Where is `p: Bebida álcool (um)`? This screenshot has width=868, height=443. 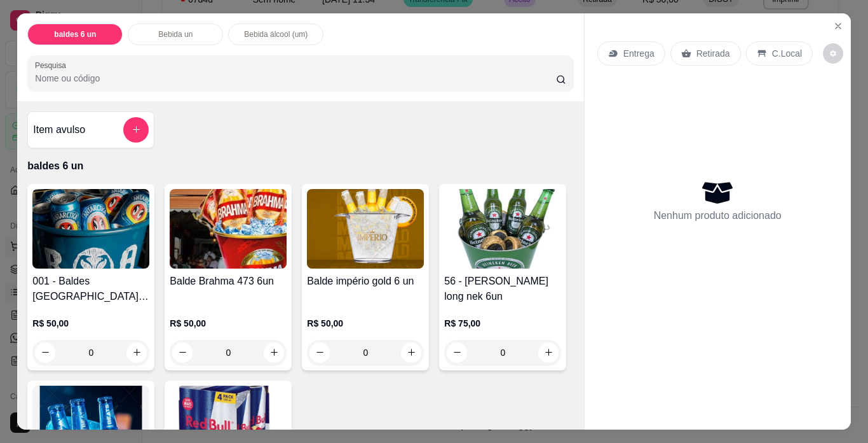
p: Bebida álcool (um) is located at coordinates (276, 34).